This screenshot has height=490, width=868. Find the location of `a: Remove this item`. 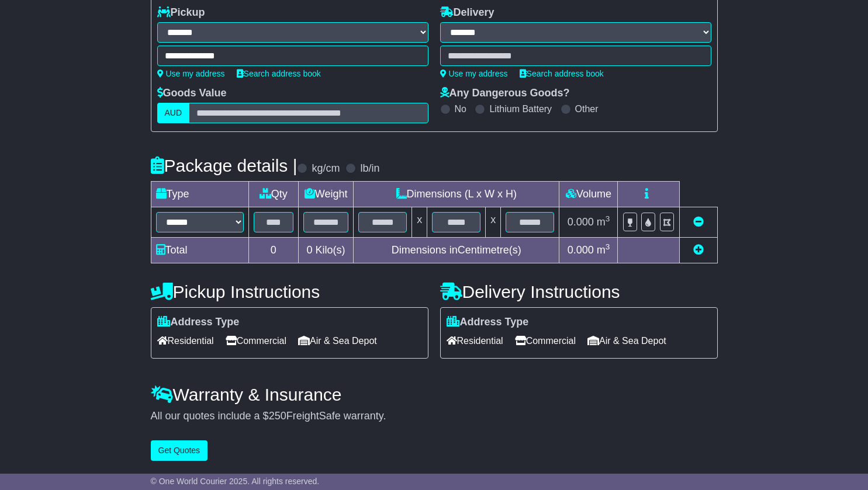

a: Remove this item is located at coordinates (699, 222).